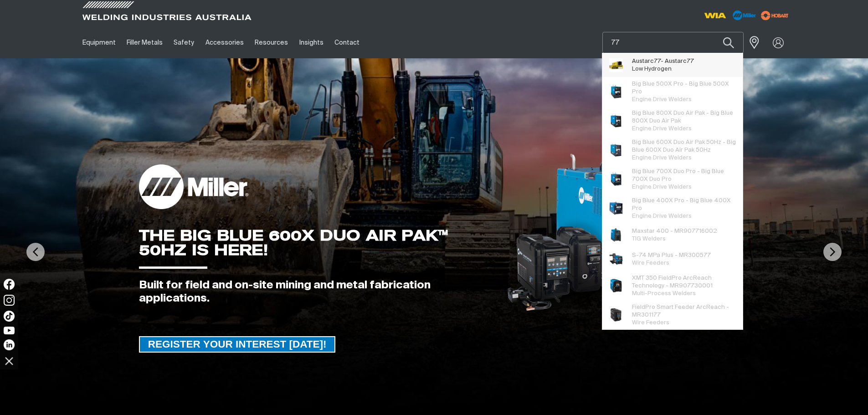 The height and width of the screenshot is (415, 868). What do you see at coordinates (775, 16) in the screenshot?
I see `a: miller` at bounding box center [775, 16].